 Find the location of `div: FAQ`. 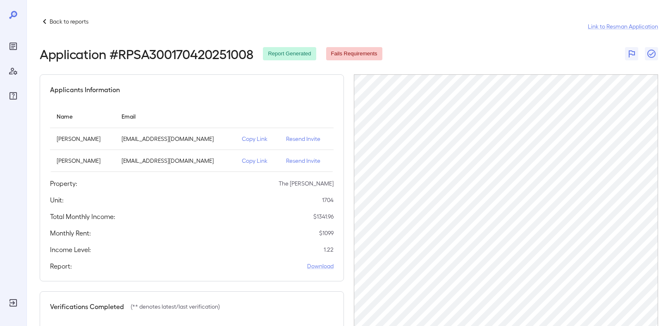

div: FAQ is located at coordinates (13, 96).